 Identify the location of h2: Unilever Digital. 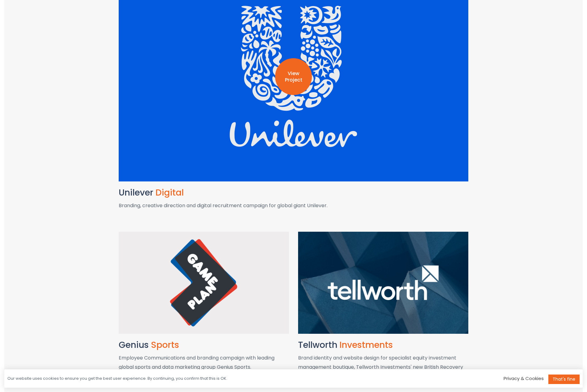
(294, 193).